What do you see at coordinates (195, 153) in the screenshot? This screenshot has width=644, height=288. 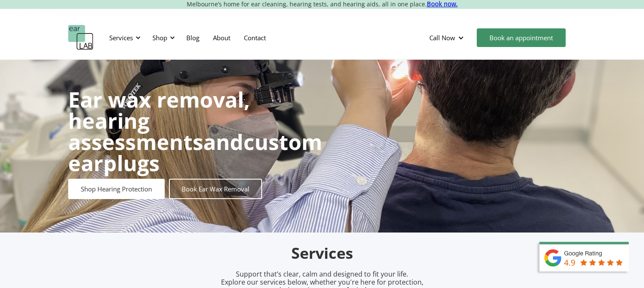 I see `strong: custom earplugs` at bounding box center [195, 153].